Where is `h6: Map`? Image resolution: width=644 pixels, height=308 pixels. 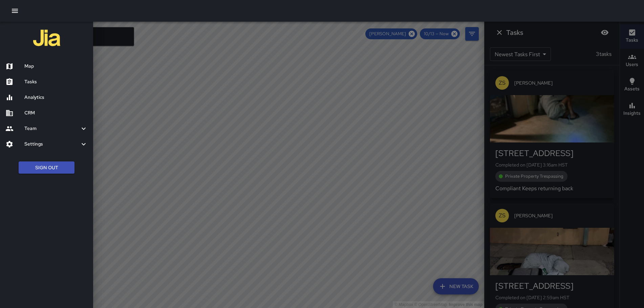
h6: Map is located at coordinates (56, 67).